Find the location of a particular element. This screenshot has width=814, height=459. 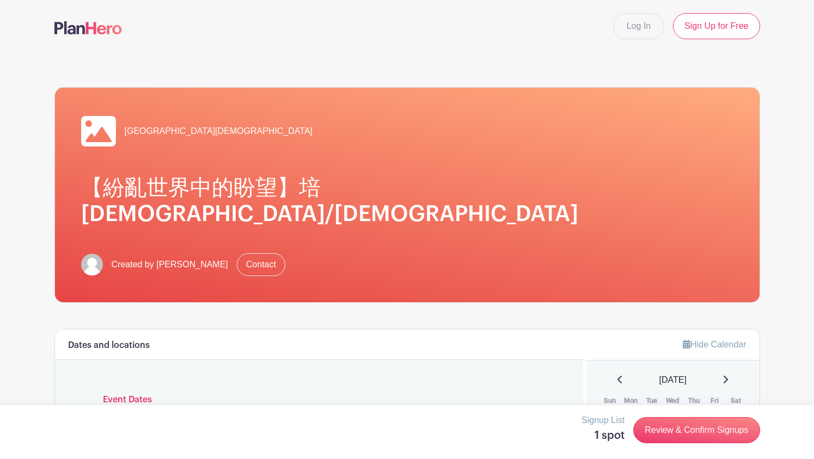

a: Log In is located at coordinates (638, 26).